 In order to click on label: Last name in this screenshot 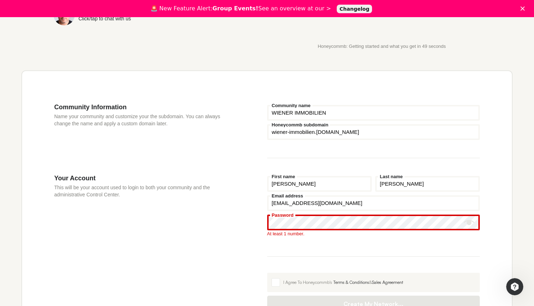, I will do `click(391, 176)`.